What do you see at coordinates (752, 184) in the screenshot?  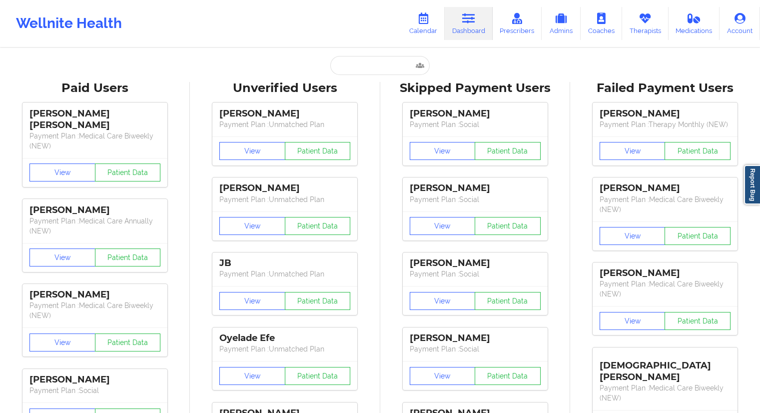 I see `a: Report Bug` at bounding box center [752, 184].